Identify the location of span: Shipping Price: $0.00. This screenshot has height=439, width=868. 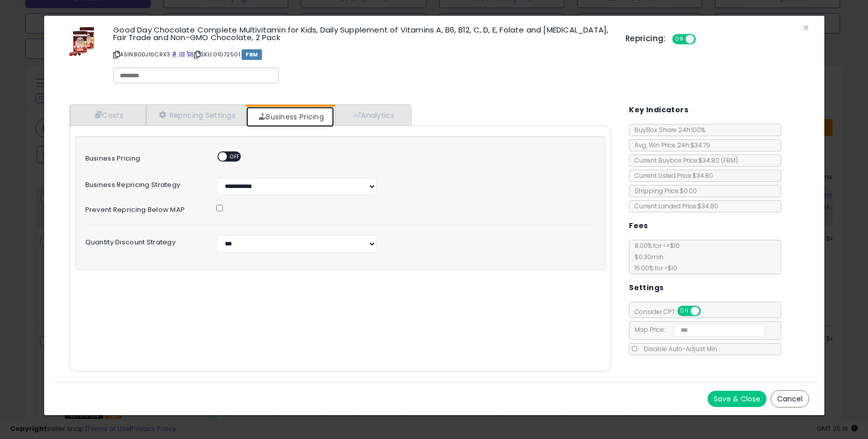
(663, 190).